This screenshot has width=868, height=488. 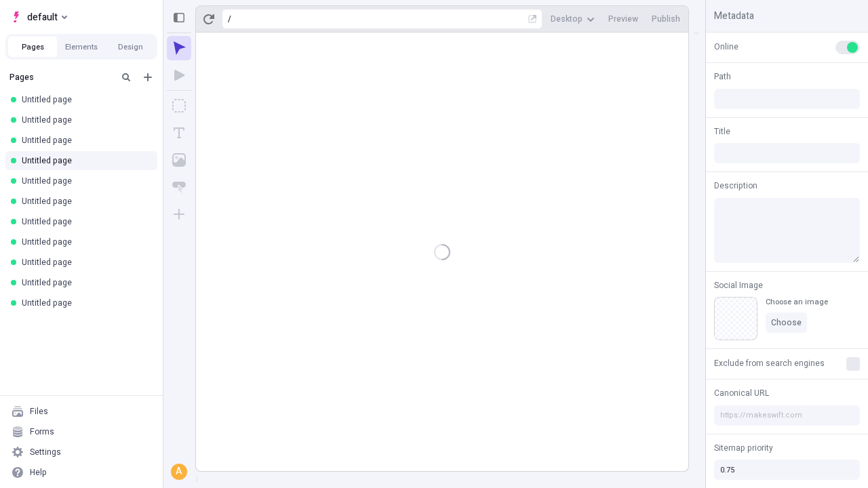 I want to click on button: Elements, so click(x=81, y=47).